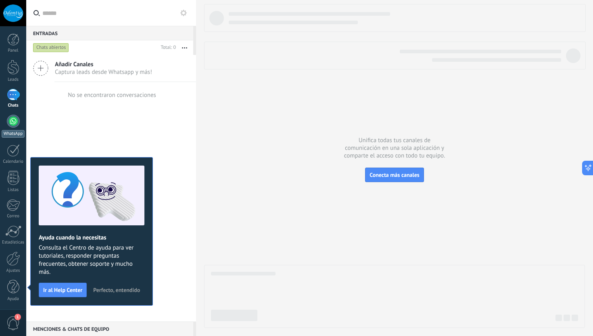 The image size is (593, 336). Describe the element at coordinates (13, 270) in the screenshot. I see `div: Ajustes` at that location.